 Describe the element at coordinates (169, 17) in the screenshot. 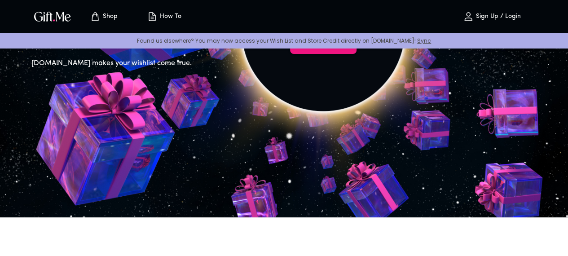

I see `p: How To` at that location.